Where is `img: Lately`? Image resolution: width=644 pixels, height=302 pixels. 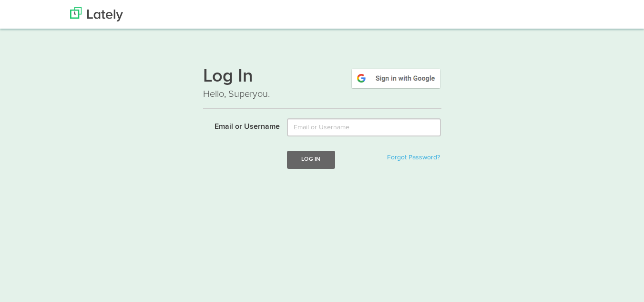
img: Lately is located at coordinates (96, 14).